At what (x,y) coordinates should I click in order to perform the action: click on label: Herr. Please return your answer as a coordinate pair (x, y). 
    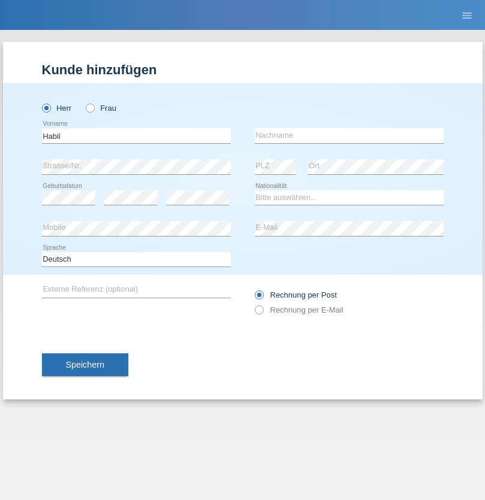
    Looking at the image, I should click on (57, 108).